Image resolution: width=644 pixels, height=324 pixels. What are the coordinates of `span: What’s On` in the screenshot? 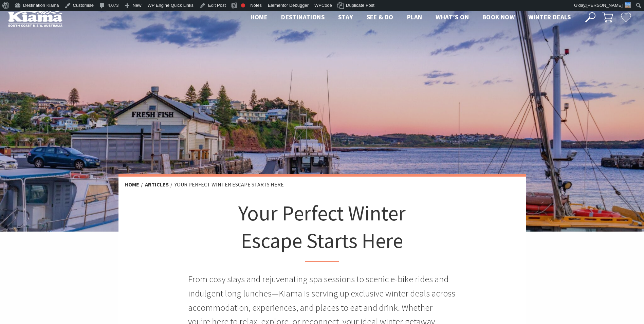 It's located at (452, 17).